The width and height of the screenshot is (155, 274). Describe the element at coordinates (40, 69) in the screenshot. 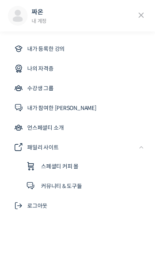

I see `span: 나의 자격증` at that location.